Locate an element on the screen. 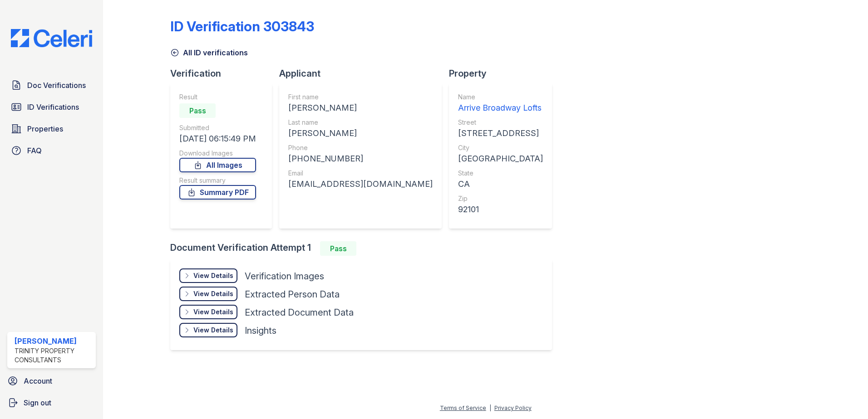 Image resolution: width=868 pixels, height=419 pixels. div: Trinity Property Consultants is located at coordinates (53, 356).